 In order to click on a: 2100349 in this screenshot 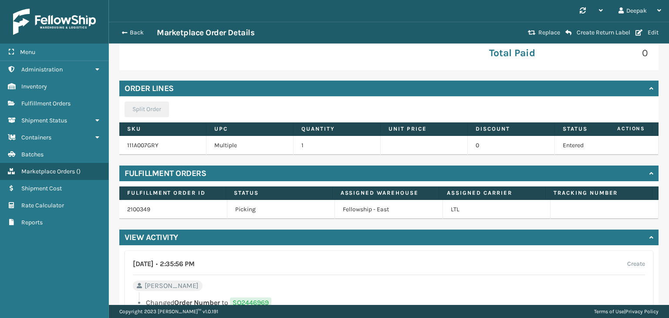, I will do `click(138, 209)`.